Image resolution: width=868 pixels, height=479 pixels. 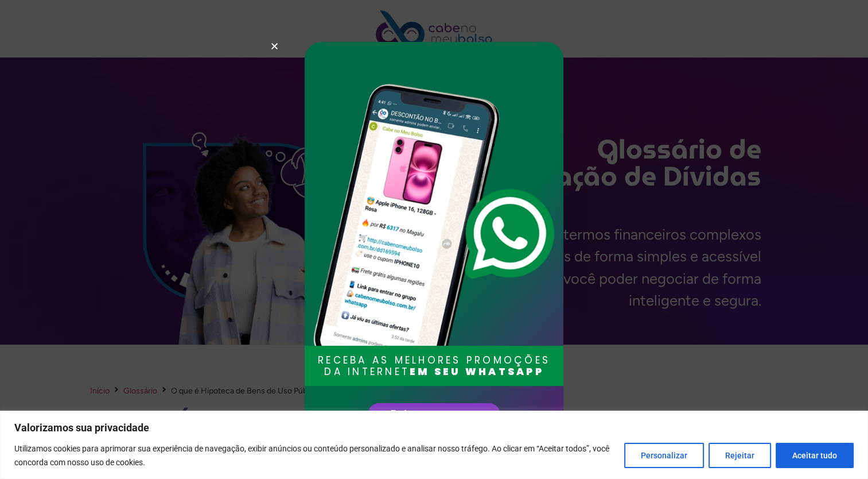 What do you see at coordinates (434, 414) in the screenshot?
I see `span: Entrar no grupo` at bounding box center [434, 414].